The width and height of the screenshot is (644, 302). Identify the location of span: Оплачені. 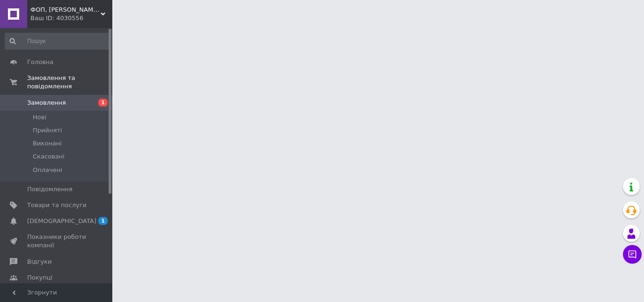
(47, 170).